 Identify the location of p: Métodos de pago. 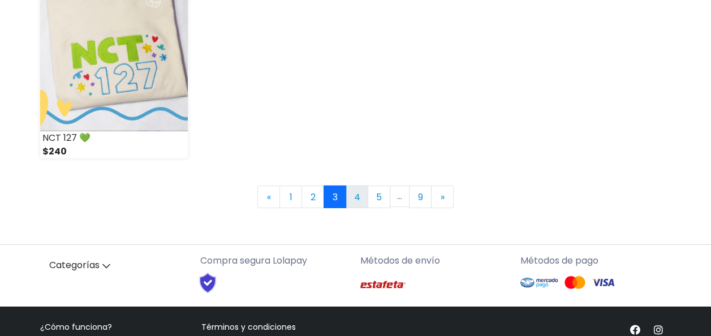
(595, 261).